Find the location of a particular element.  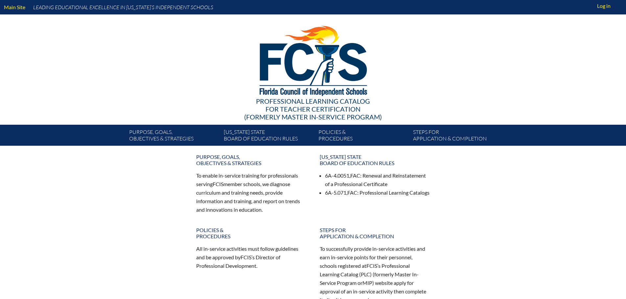

a: Main Site is located at coordinates (14, 7).